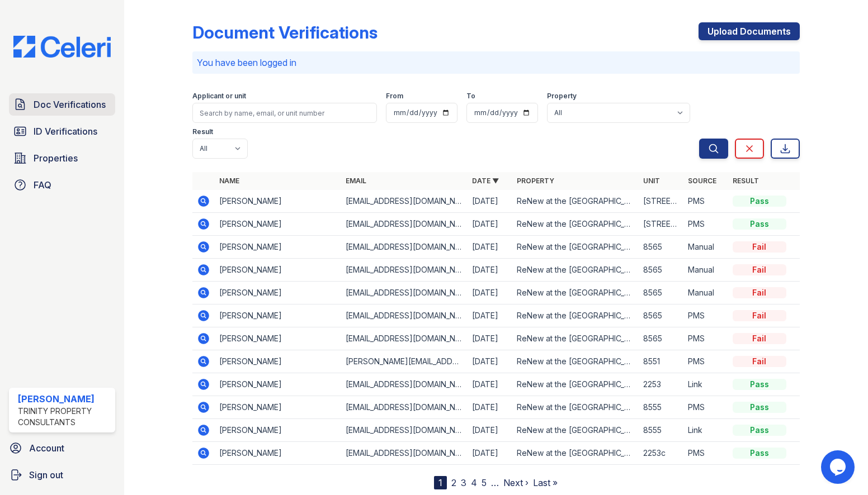 Image resolution: width=868 pixels, height=495 pixels. I want to click on span: Sign out, so click(46, 475).